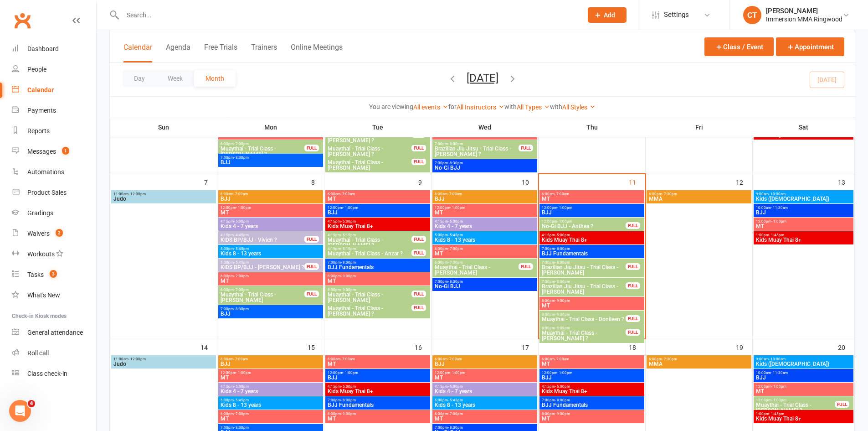 Image resolution: width=868 pixels, height=431 pixels. What do you see at coordinates (804, 359) in the screenshot?
I see `span: 9:00am` at bounding box center [804, 359].